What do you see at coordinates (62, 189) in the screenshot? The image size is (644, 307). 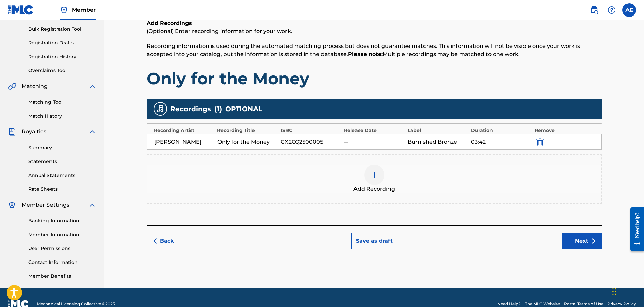 I see `a: Rate Sheets` at bounding box center [62, 189].